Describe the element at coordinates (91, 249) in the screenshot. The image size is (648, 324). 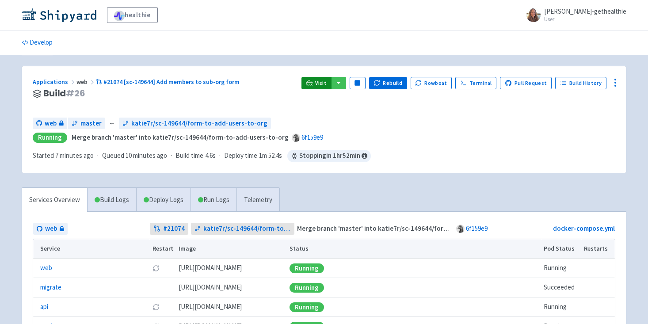
I see `th: Service` at that location.